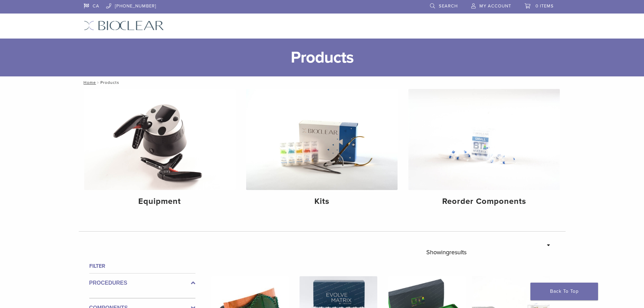  I want to click on img: Equipment, so click(160, 140).